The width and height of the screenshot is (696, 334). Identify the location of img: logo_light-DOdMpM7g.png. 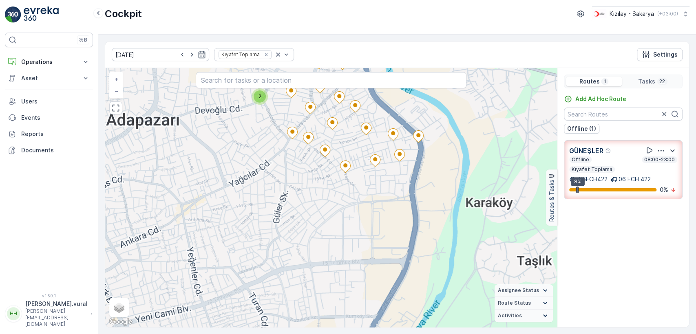
(41, 15).